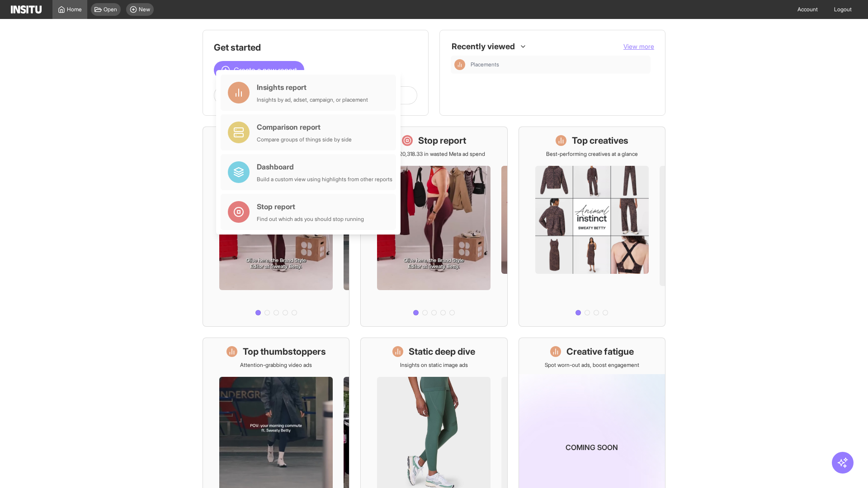  Describe the element at coordinates (442, 351) in the screenshot. I see `h1: Static deep dive` at that location.